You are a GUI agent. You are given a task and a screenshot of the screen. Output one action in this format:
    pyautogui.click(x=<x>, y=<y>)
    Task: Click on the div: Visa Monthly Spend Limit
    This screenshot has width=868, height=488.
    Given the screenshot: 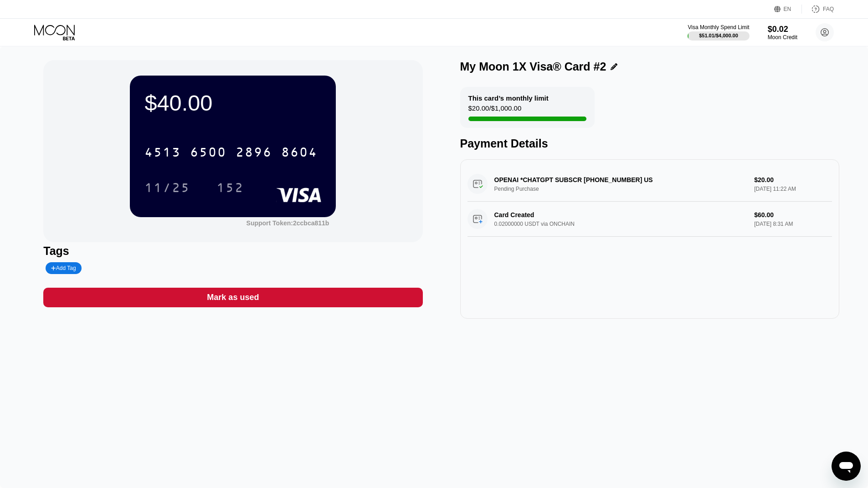 What is the action you would take?
    pyautogui.click(x=718, y=27)
    